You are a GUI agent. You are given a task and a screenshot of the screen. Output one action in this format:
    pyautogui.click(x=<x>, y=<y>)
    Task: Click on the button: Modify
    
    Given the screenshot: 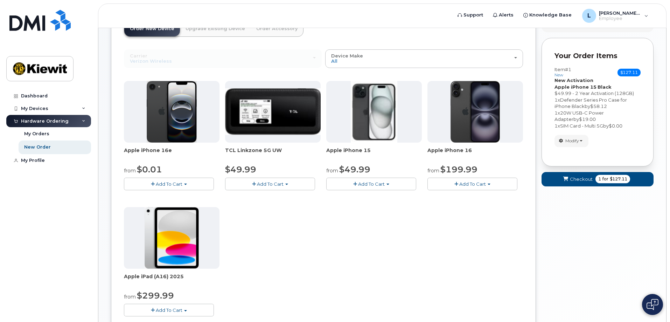 What is the action you would take?
    pyautogui.click(x=571, y=141)
    